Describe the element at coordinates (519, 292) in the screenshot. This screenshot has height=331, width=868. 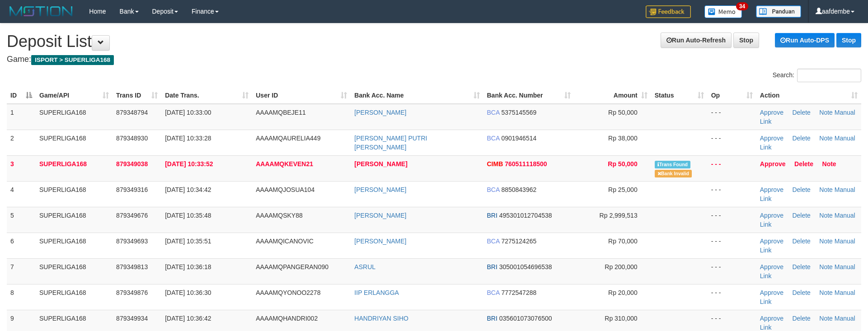
I see `span: Copy 7772547288 to clipboard` at that location.